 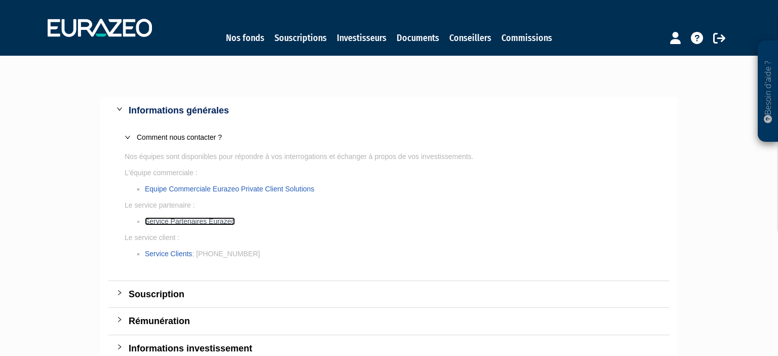 What do you see at coordinates (470, 38) in the screenshot?
I see `a: Conseillers` at bounding box center [470, 38].